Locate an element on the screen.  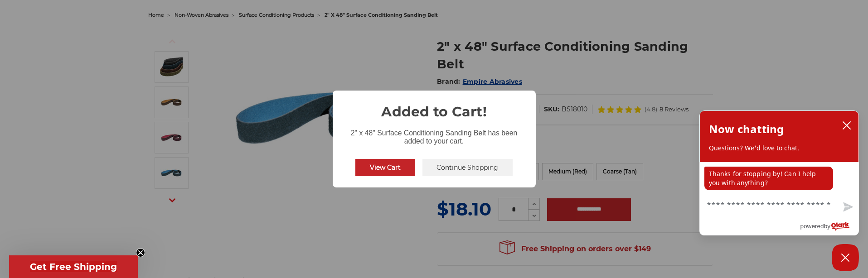
button: Close teaser is located at coordinates (141, 252).